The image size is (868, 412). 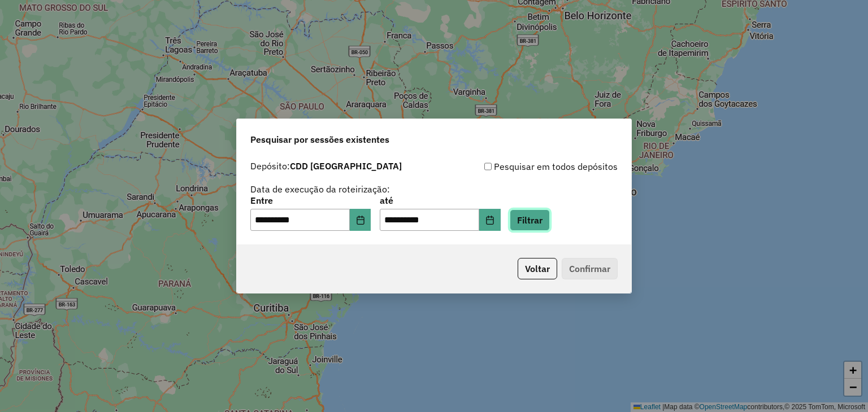 What do you see at coordinates (326, 167) in the screenshot?
I see `label: Depósito:` at bounding box center [326, 167].